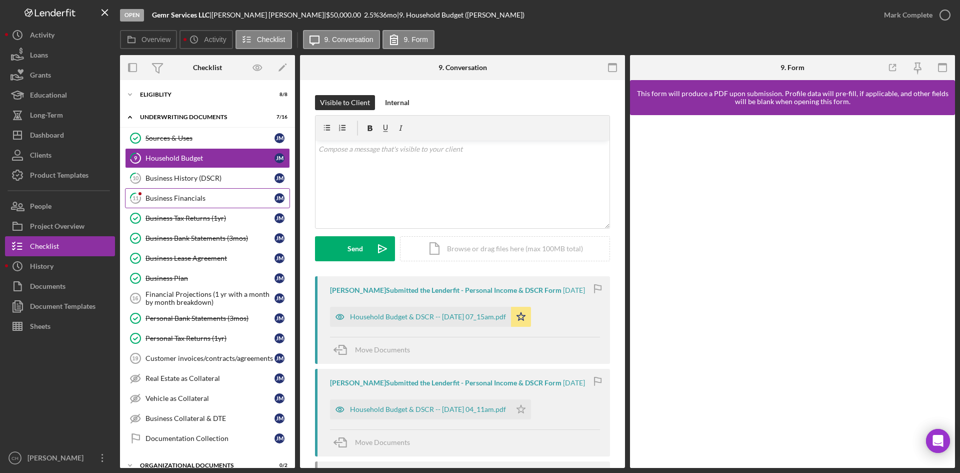 This screenshot has height=473, width=960. Describe the element at coordinates (59, 176) in the screenshot. I see `div: Product Templates` at that location.